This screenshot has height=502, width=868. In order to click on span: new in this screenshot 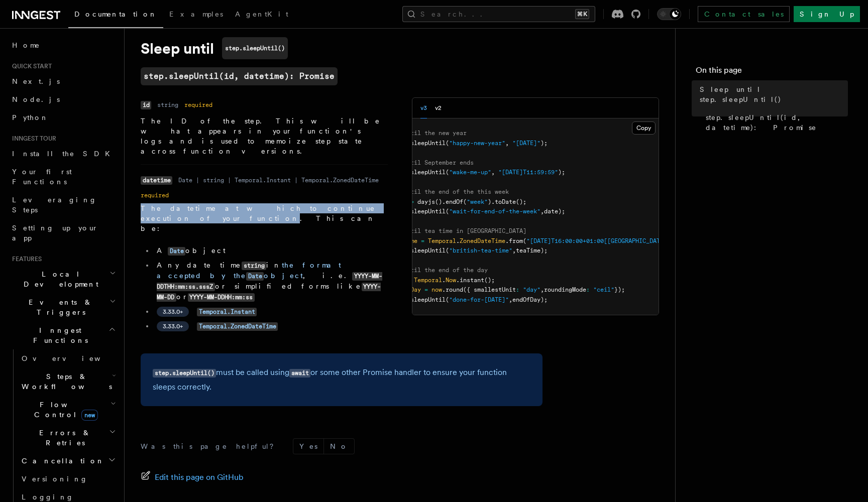, I will do `click(89, 416)`.